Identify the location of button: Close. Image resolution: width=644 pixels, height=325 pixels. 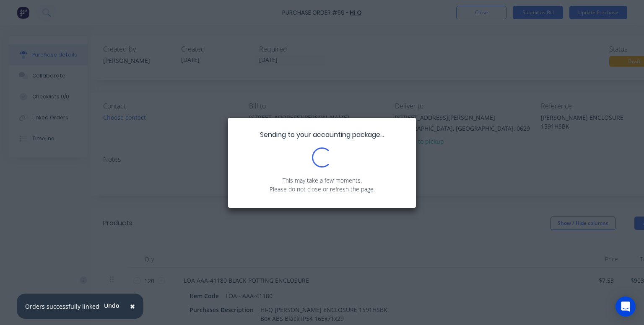
(133, 306).